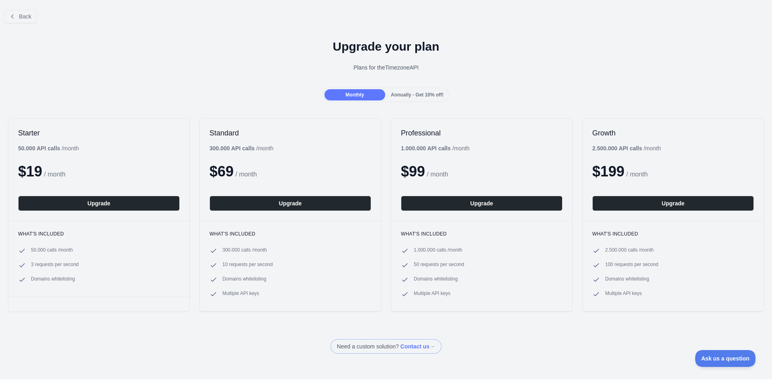 The image size is (772, 383). What do you see at coordinates (608, 171) in the screenshot?
I see `span: $ 199` at bounding box center [608, 171].